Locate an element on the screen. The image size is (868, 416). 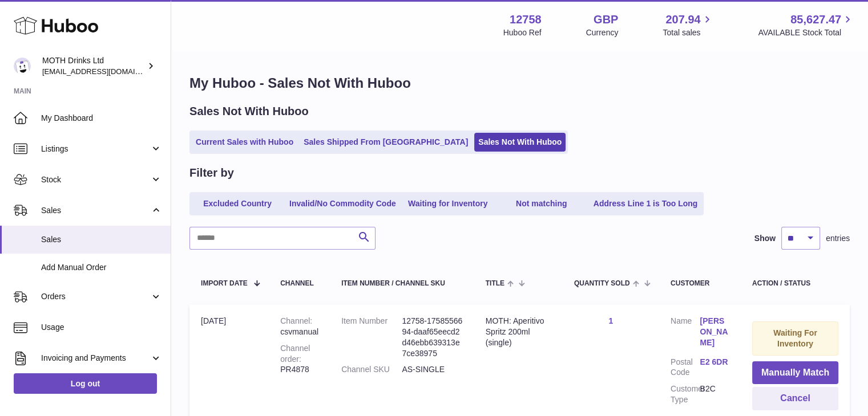
span: 85,627.47 is located at coordinates (816, 19).